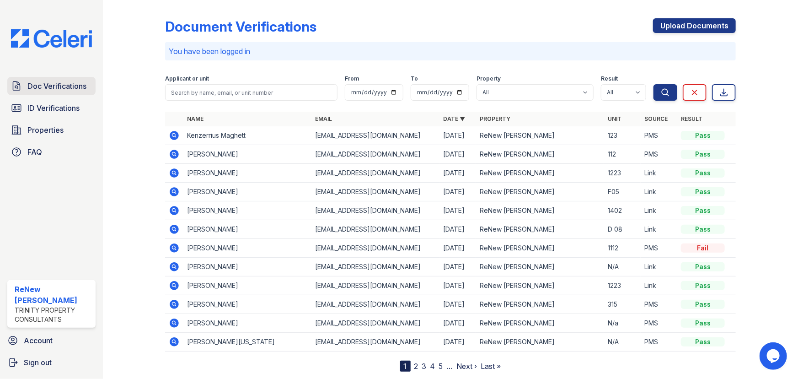 The height and width of the screenshot is (379, 798). What do you see at coordinates (51, 86) in the screenshot?
I see `a: Doc Verifications` at bounding box center [51, 86].